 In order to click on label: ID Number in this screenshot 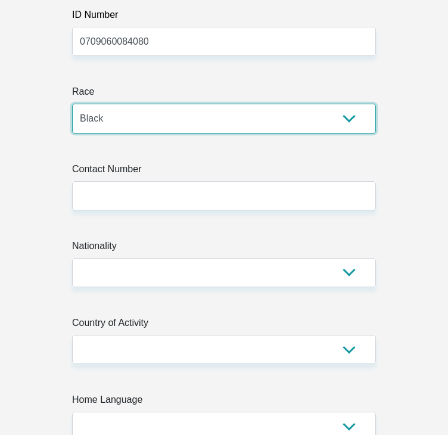, I will do `click(224, 17)`.